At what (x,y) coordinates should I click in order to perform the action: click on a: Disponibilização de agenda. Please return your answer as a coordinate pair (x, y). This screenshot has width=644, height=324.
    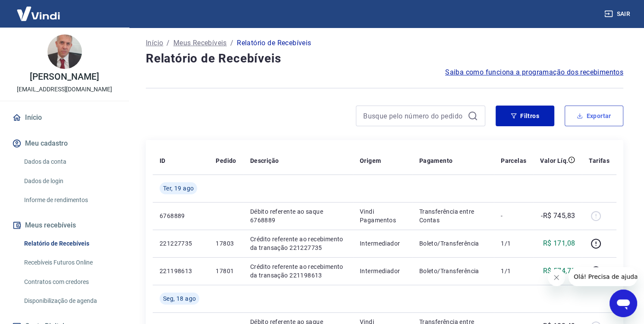
    Looking at the image, I should click on (70, 301).